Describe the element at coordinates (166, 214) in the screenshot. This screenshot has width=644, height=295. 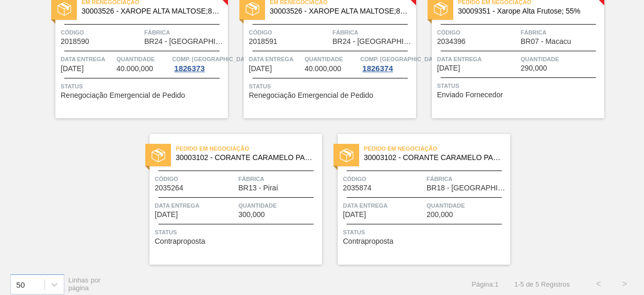
I see `span: 26/09/2025` at that location.